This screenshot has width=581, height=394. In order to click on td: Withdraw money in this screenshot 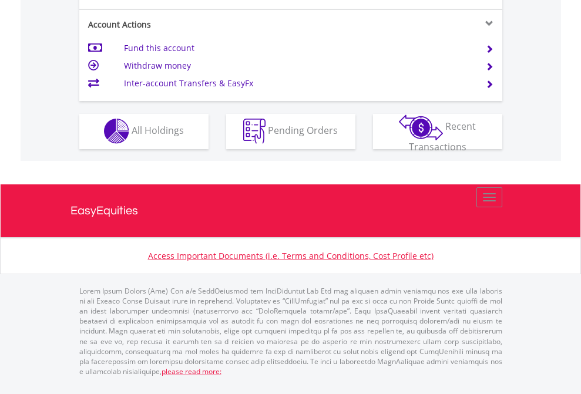, I will do `click(297, 66)`.